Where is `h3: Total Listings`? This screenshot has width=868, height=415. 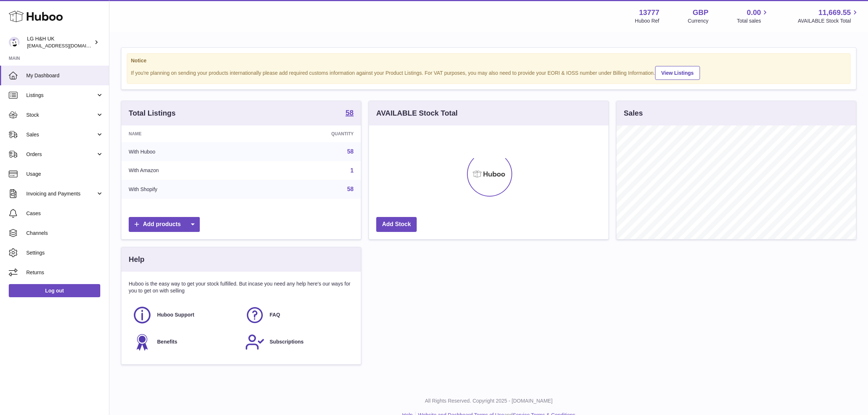 h3: Total Listings is located at coordinates (152, 113).